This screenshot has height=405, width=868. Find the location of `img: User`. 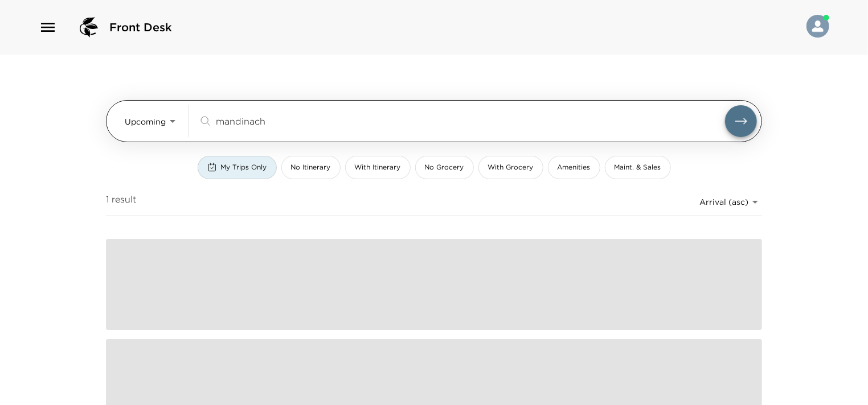

img: User is located at coordinates (817, 26).